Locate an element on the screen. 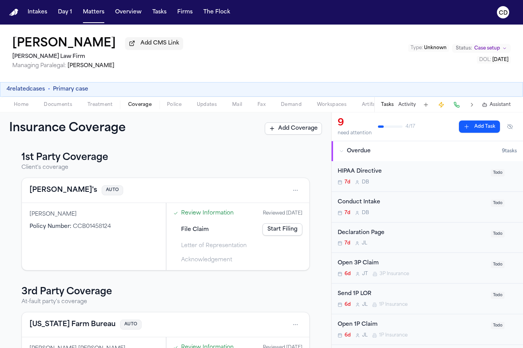 This screenshot has height=348, width=523. a: Overview is located at coordinates (128, 12).